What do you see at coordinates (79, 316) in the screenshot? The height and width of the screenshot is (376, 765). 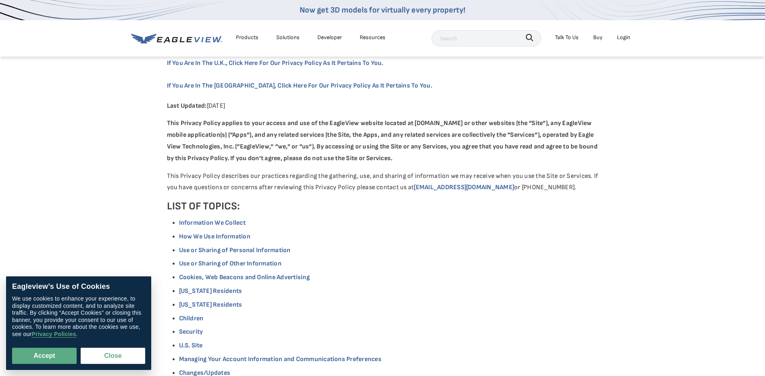 I see `div: We use cookies to enhance your experience, to display customized content, and to analyze site tra...` at bounding box center [79, 316].